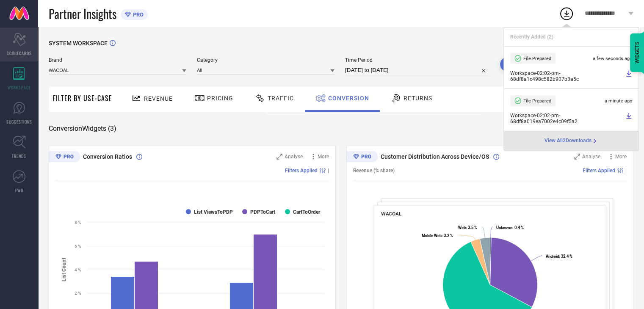 The height and width of the screenshot is (309, 644). Describe the element at coordinates (307, 212) in the screenshot. I see `text: CartToOrder` at that location.